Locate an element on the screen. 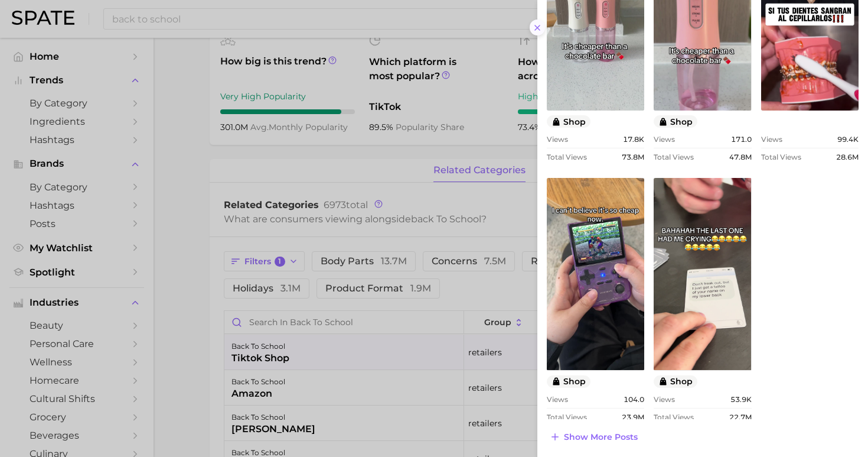 This screenshot has height=457, width=868. span: Show more posts is located at coordinates (601, 436).